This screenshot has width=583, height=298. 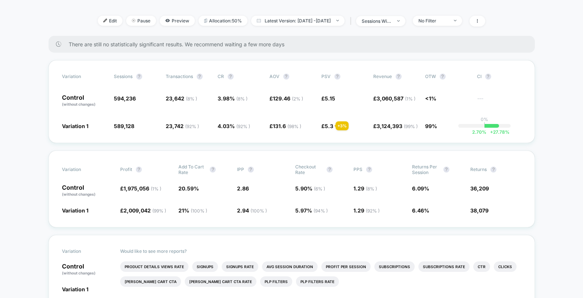 What do you see at coordinates (478, 169) in the screenshot?
I see `span: Returns` at bounding box center [478, 169].